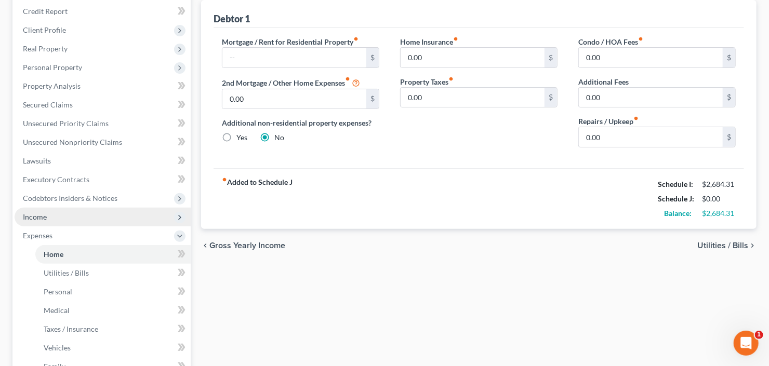 This screenshot has width=769, height=366. Describe the element at coordinates (113, 348) in the screenshot. I see `a: Vehicles` at that location.